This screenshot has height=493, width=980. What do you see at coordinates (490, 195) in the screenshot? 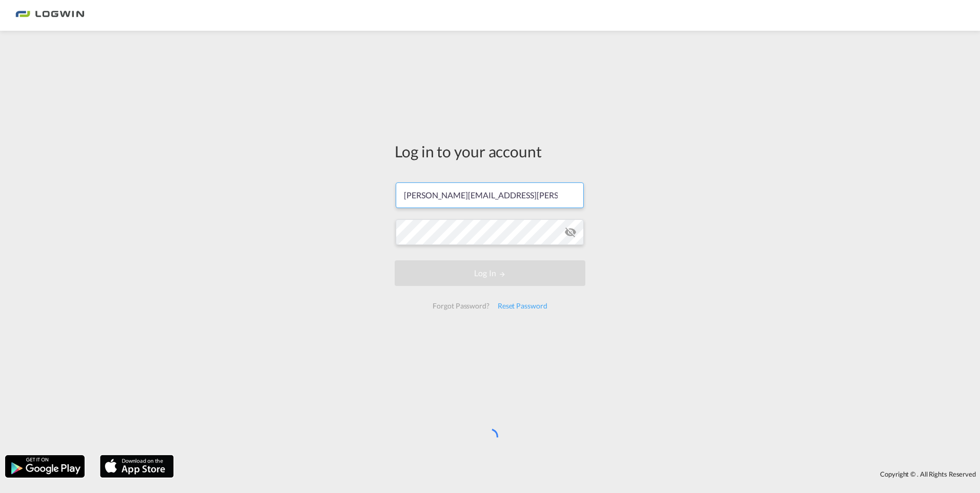
I see `input: Enter email/phone number` at bounding box center [490, 195].